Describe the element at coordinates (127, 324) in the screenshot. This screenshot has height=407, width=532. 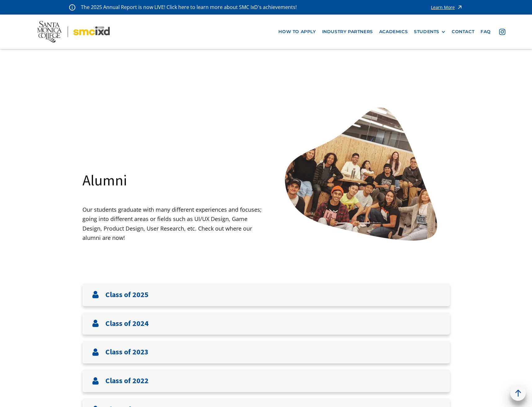
I see `h3: Class of 2024` at that location.